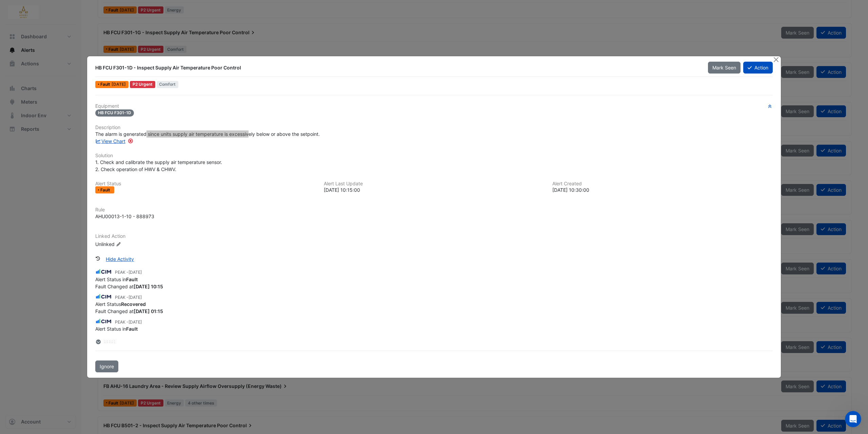  I want to click on button: Action, so click(757, 68).